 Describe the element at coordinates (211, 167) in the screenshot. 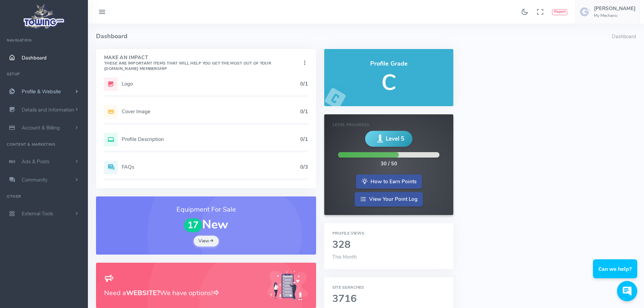

I see `h5: FAQs` at that location.